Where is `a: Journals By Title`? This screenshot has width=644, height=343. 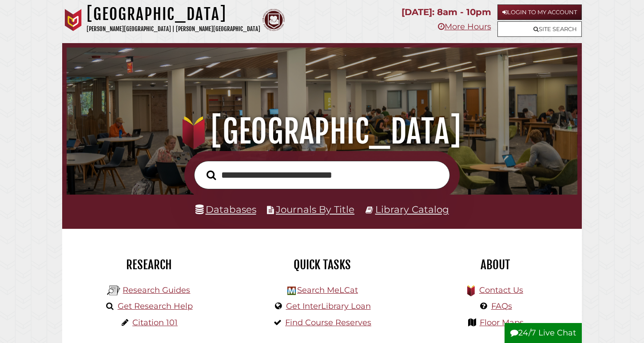
a: Journals By Title is located at coordinates (315, 209).